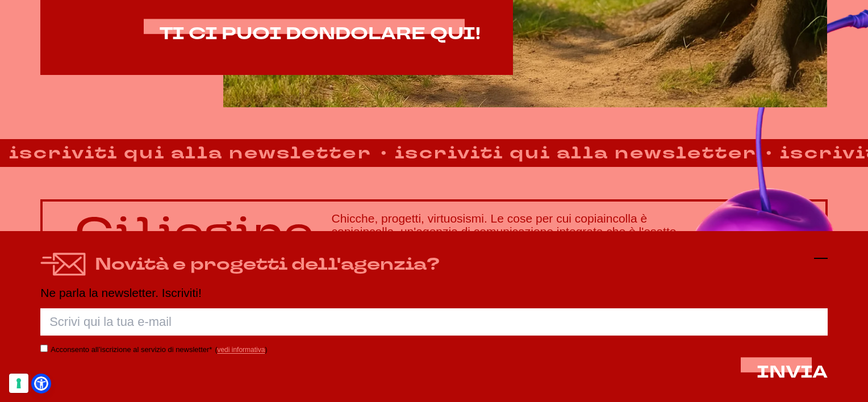 The width and height of the screenshot is (868, 402). I want to click on label: Acconsento all’iscrizione al servizio di newsletter*, so click(131, 349).